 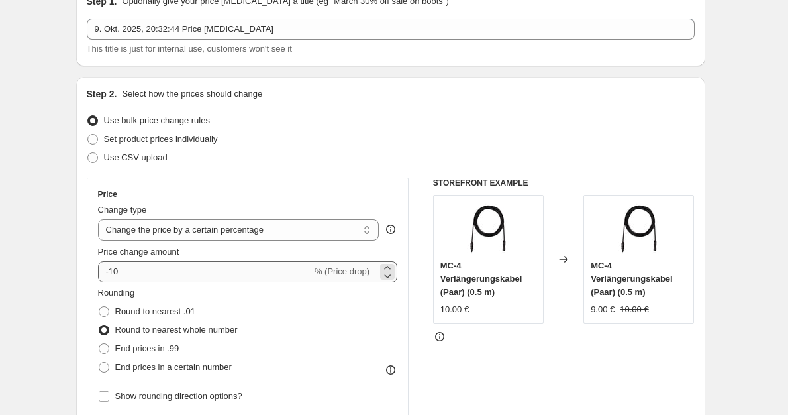 What do you see at coordinates (454, 309) in the screenshot?
I see `div: 10.00 €` at bounding box center [454, 309].